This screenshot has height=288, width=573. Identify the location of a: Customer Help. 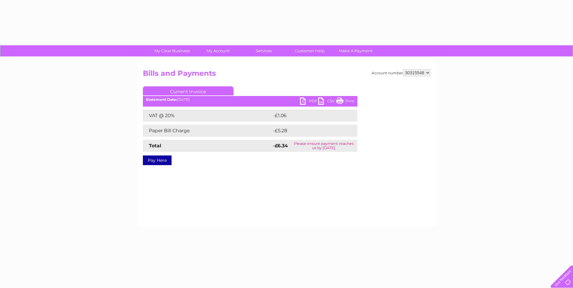
(309, 51).